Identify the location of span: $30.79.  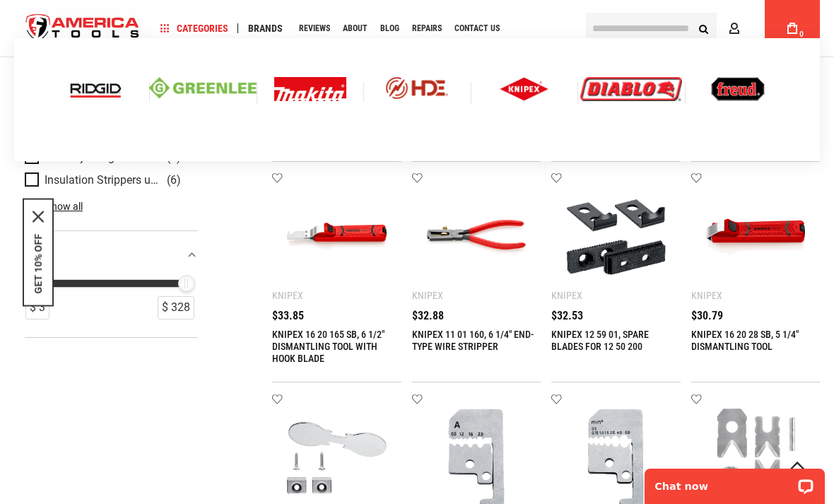
(707, 316).